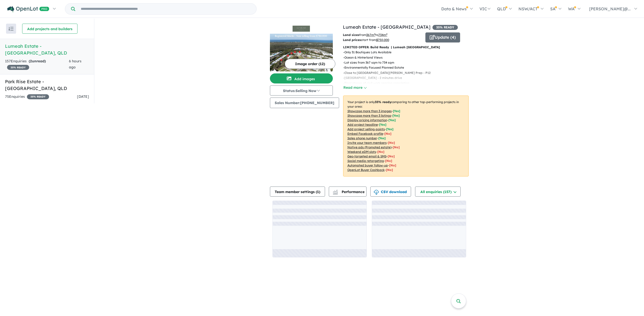  Describe the element at coordinates (50, 28) in the screenshot. I see `button: Add projects and builders` at that location.